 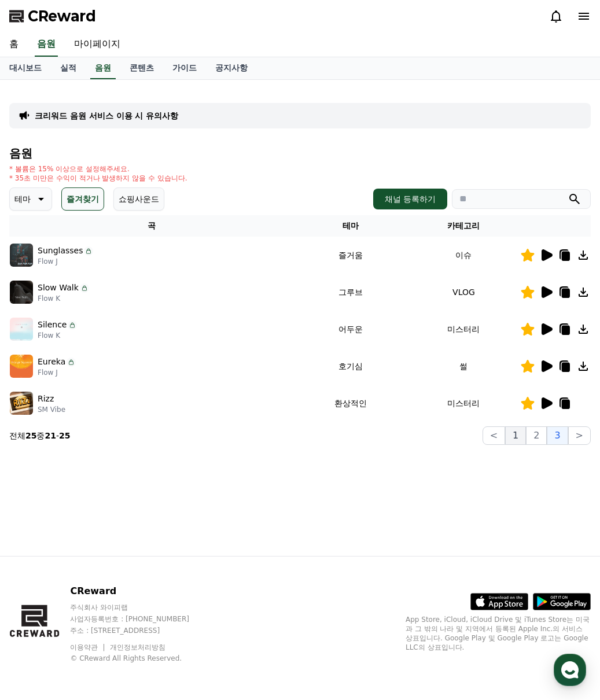 I want to click on button: 테마, so click(x=31, y=199).